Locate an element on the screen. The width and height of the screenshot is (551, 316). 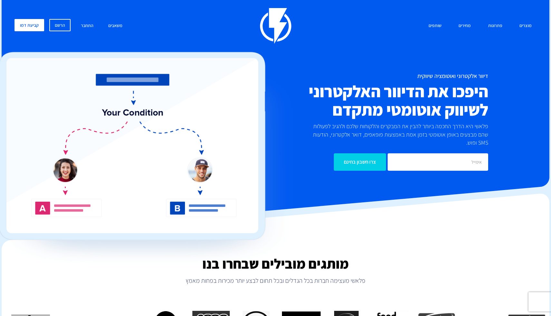
a: התחבר is located at coordinates (87, 26).